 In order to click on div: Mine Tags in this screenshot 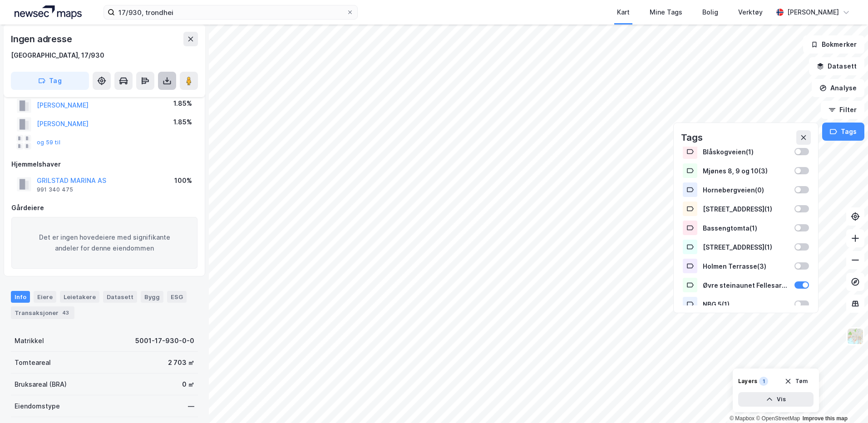, I will do `click(666, 12)`.